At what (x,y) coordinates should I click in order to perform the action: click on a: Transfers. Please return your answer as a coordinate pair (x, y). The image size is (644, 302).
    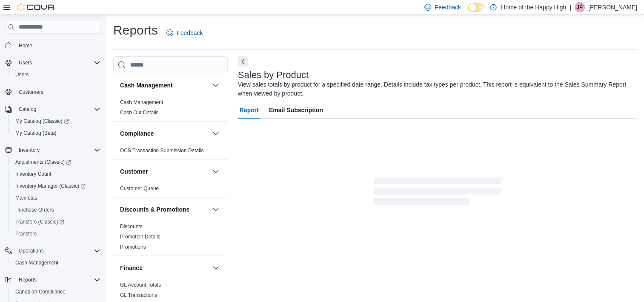
    Looking at the image, I should click on (26, 234).